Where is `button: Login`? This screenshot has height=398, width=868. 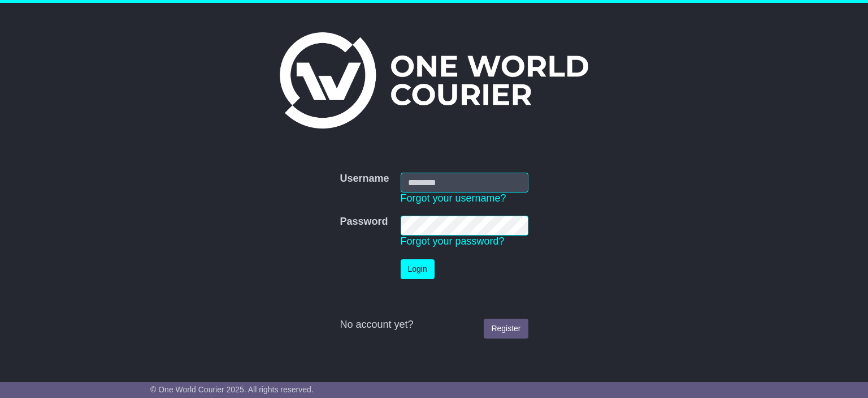 button: Login is located at coordinates (418, 269).